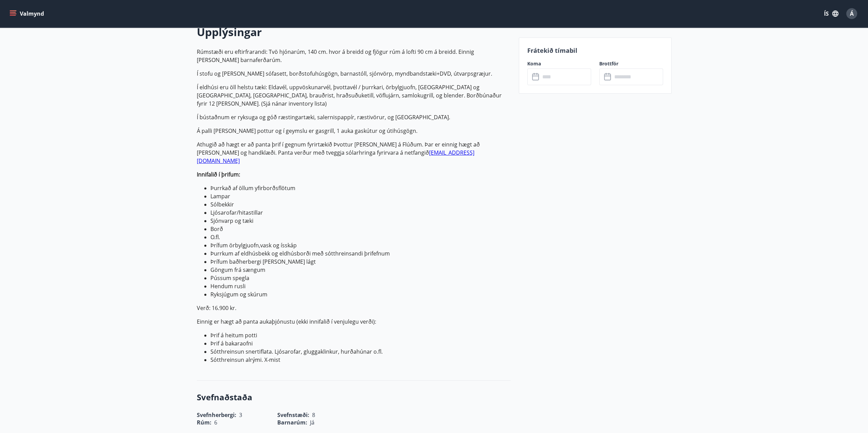 Image resolution: width=868 pixels, height=433 pixels. What do you see at coordinates (360, 360) in the screenshot?
I see `li: Sótthreinsun alrými. X-mist` at bounding box center [360, 360].